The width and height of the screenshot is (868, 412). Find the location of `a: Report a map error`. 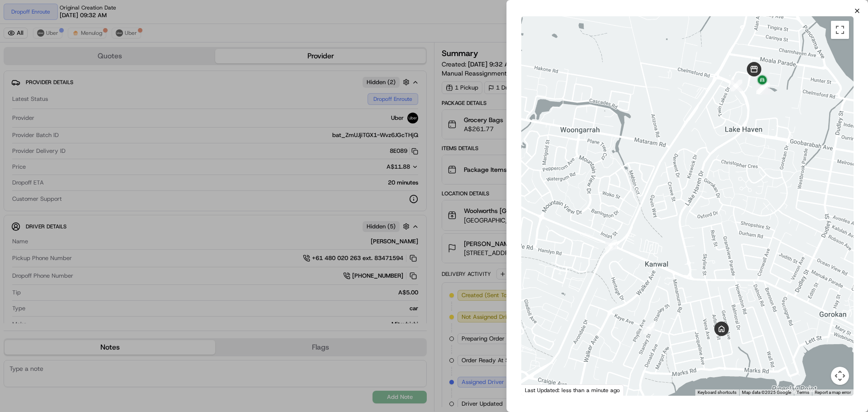

a: Report a map error is located at coordinates (833, 393).